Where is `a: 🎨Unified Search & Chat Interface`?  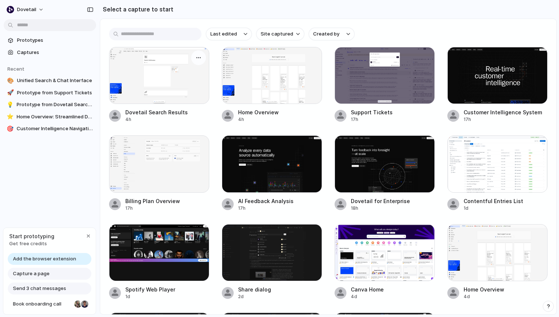 a: 🎨Unified Search & Chat Interface is located at coordinates (50, 81).